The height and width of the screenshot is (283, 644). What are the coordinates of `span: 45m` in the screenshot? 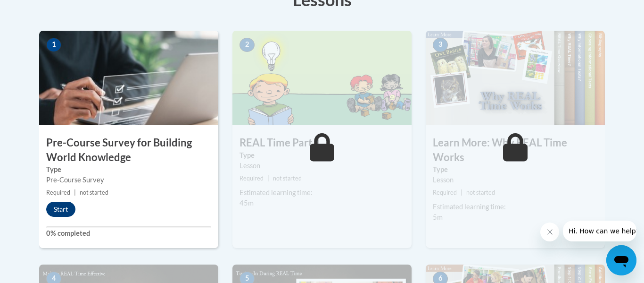 It's located at (247, 202).